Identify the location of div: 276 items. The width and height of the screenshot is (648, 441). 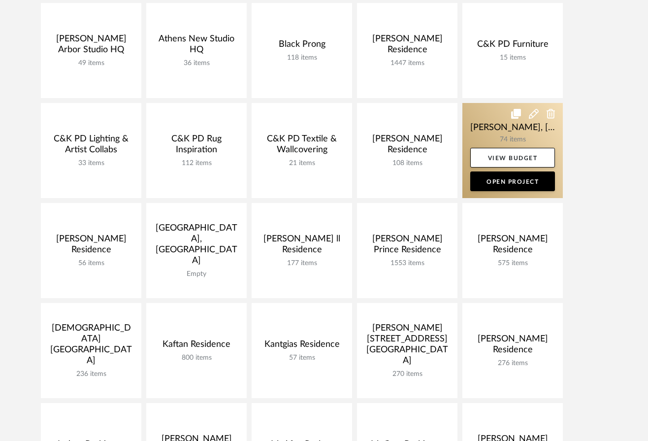
(513, 363).